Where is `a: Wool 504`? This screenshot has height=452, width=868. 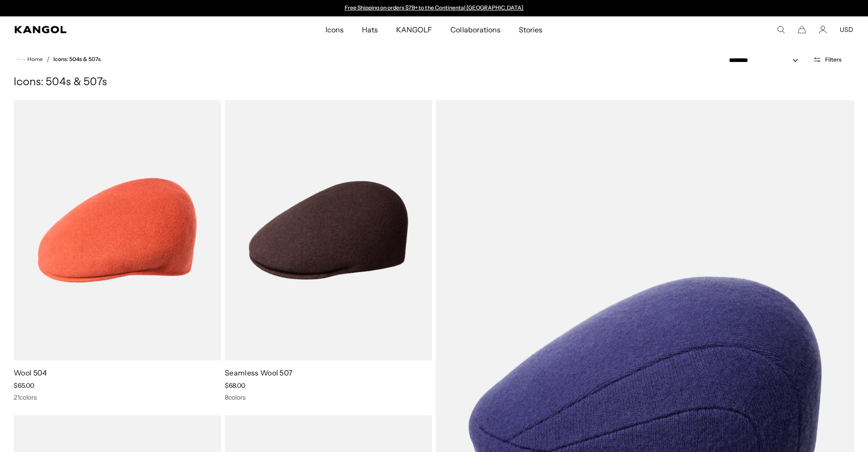 a: Wool 504 is located at coordinates (31, 372).